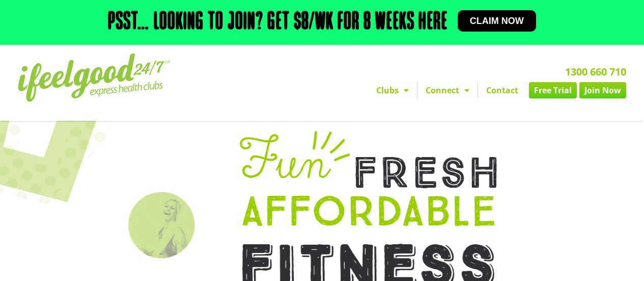  What do you see at coordinates (448, 90) in the screenshot?
I see `a: Connect` at bounding box center [448, 90].